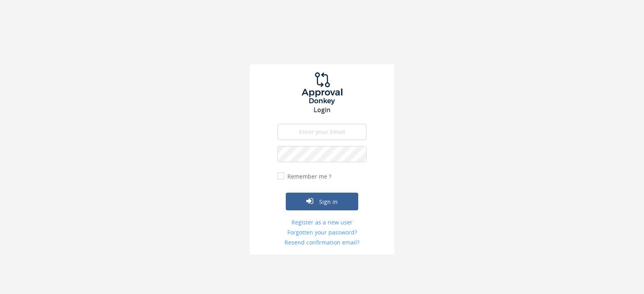 The width and height of the screenshot is (644, 294). What do you see at coordinates (322, 233) in the screenshot?
I see `a: Forgotten your password?` at bounding box center [322, 233].